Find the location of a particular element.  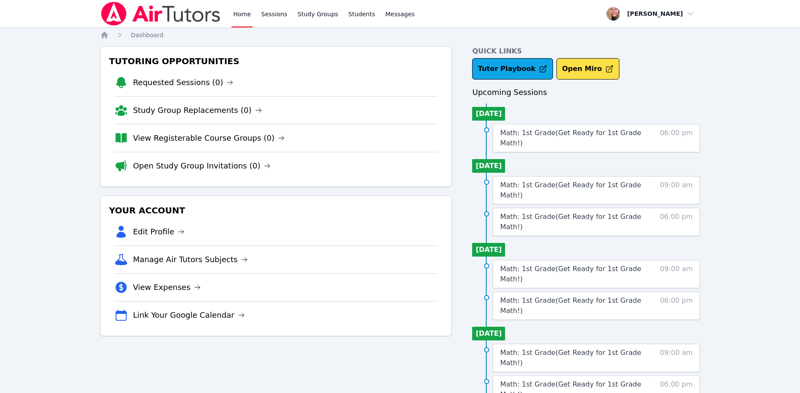

a: View Registerable Course Groups (0) is located at coordinates (209, 138).